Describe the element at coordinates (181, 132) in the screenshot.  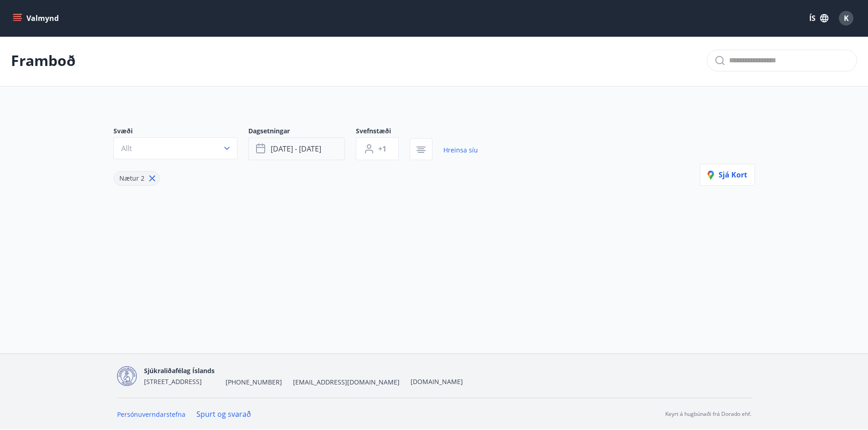
I see `span: Svæði` at that location.